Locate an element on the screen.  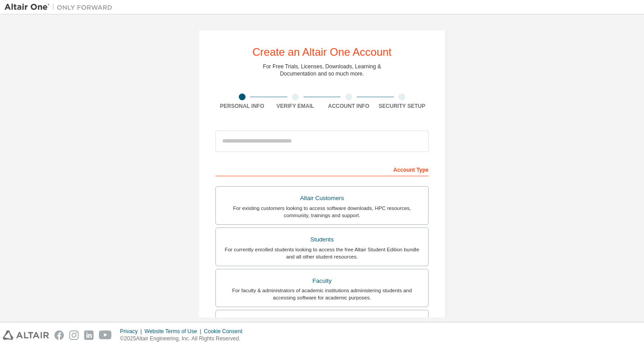
div: For currently enrolled students looking to access the free Altair Student Edition bundle and all ... is located at coordinates (322, 253).